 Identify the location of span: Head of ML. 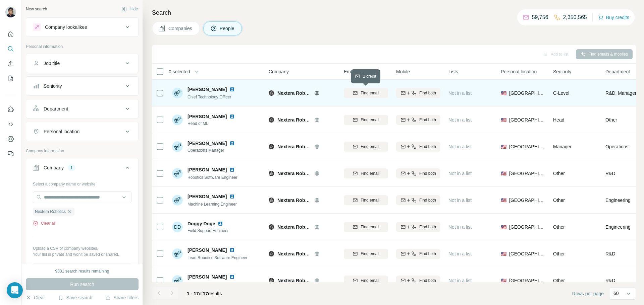
(212, 124).